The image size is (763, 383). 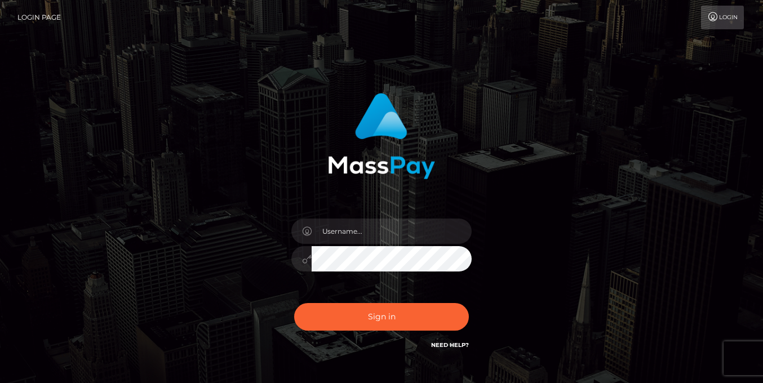 What do you see at coordinates (381, 136) in the screenshot?
I see `img: MassPay Login` at bounding box center [381, 136].